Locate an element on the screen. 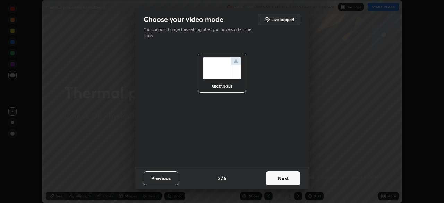  h4: 2 is located at coordinates (219, 178).